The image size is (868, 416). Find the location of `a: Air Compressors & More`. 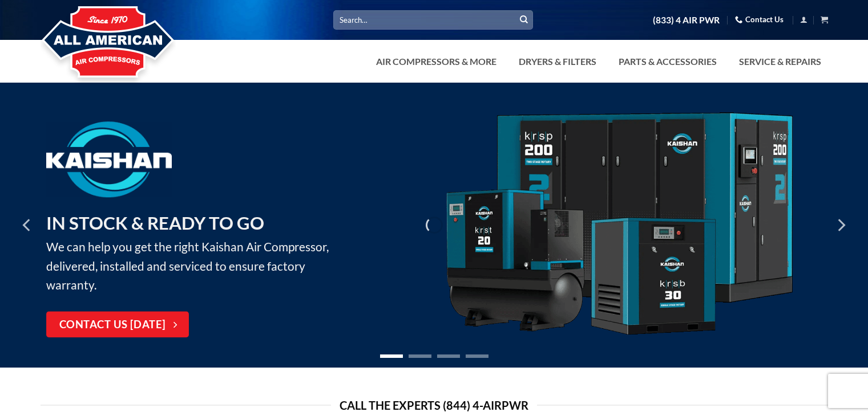

a: Air Compressors & More is located at coordinates (436, 62).